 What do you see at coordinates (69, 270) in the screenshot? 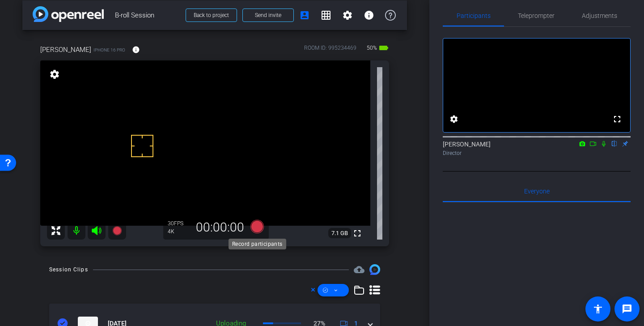
I see `div: Session Clips` at bounding box center [69, 270].